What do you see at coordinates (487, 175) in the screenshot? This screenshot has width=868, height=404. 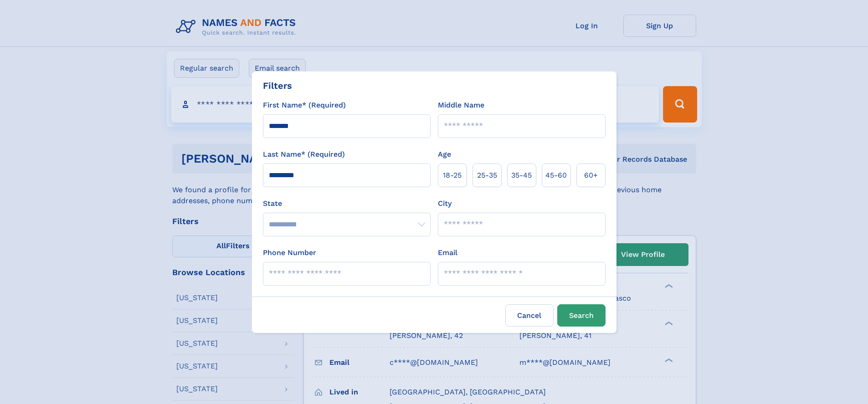 I see `span: 25‑35` at bounding box center [487, 175].